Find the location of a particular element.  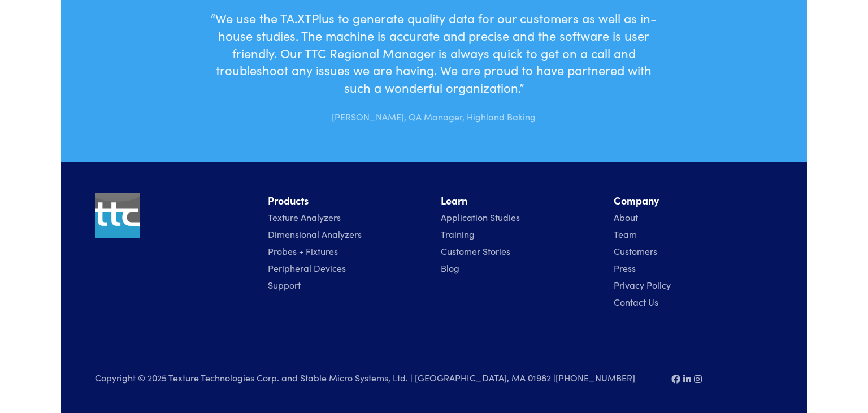

a: Probes + Fixtures is located at coordinates (303, 251).